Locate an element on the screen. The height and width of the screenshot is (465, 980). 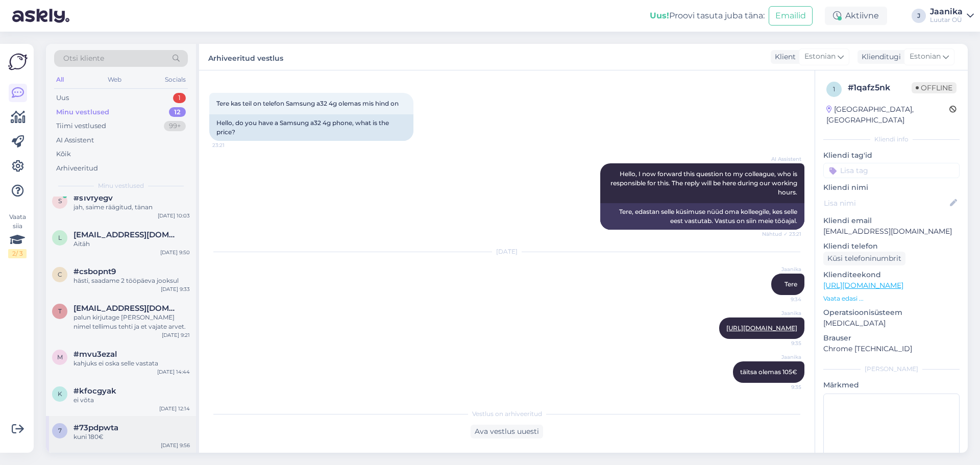
div: 99+ is located at coordinates (174, 126).